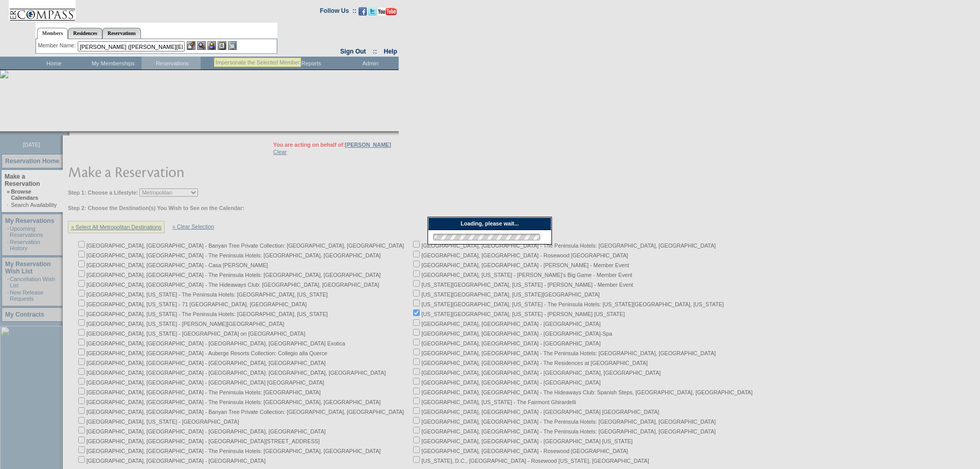 The image size is (980, 469). I want to click on a: Follow us on Twitter, so click(373, 13).